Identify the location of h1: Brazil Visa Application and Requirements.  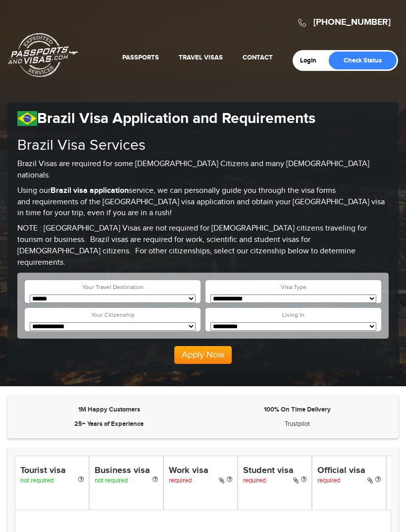
(203, 118).